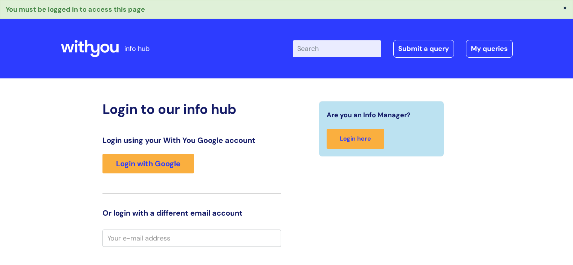  I want to click on h3: Login using your With You Google account, so click(192, 140).